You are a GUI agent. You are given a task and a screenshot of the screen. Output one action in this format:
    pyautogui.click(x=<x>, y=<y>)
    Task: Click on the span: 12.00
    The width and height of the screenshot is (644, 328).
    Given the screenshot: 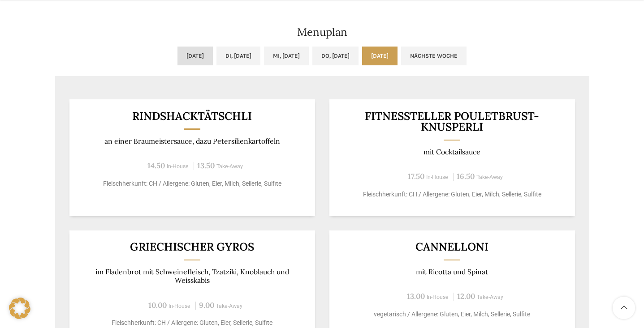 What is the action you would take?
    pyautogui.click(x=466, y=296)
    